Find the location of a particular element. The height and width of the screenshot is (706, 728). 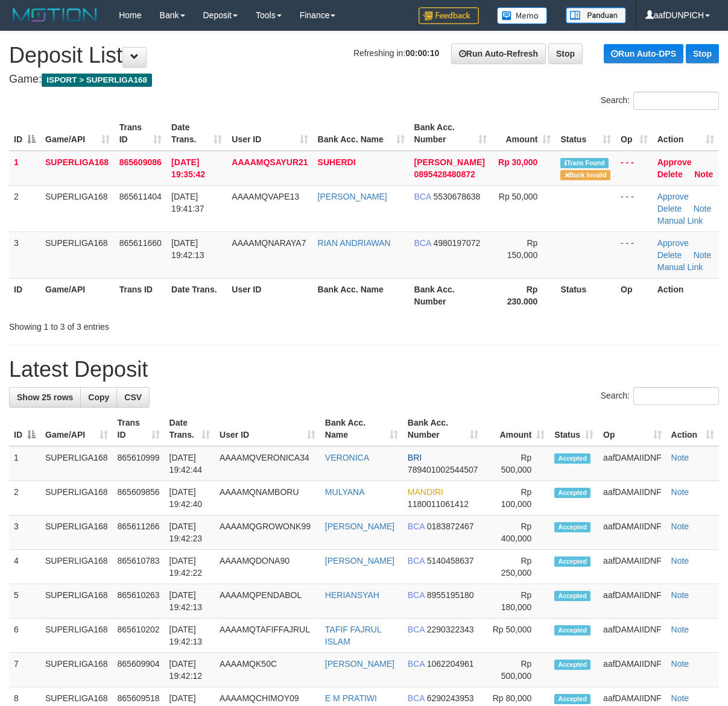

td: Rp 50,000 is located at coordinates (517, 636).